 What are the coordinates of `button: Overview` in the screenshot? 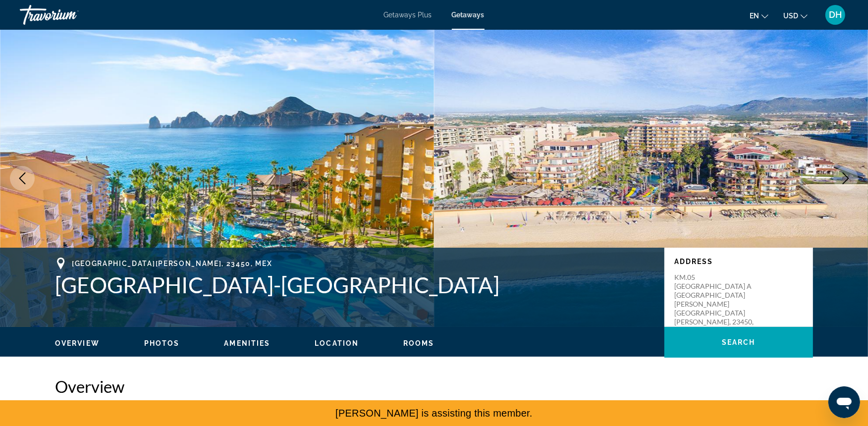 It's located at (78, 343).